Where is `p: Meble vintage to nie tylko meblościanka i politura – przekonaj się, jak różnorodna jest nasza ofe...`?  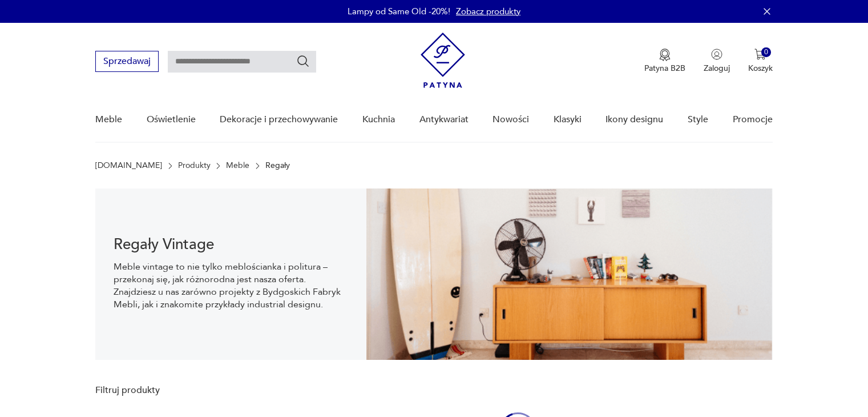 p: Meble vintage to nie tylko meblościanka i politura – przekonaj się, jak różnorodna jest nasza ofe... is located at coordinates (230, 285).